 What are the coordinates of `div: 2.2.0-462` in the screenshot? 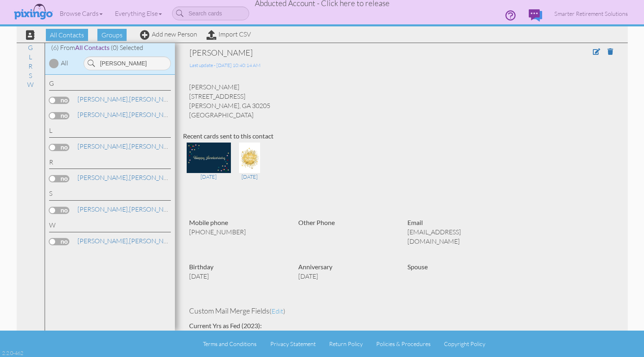 It's located at (13, 353).